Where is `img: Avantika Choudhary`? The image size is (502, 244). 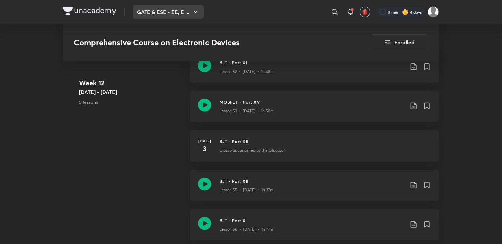
img: Avantika Choudhary is located at coordinates (434, 12).